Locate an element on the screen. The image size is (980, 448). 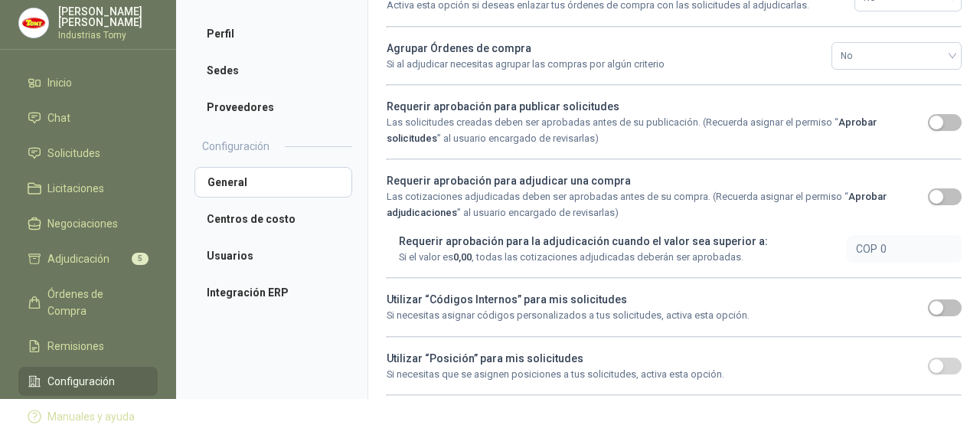
span: Inicio is located at coordinates (60, 83).